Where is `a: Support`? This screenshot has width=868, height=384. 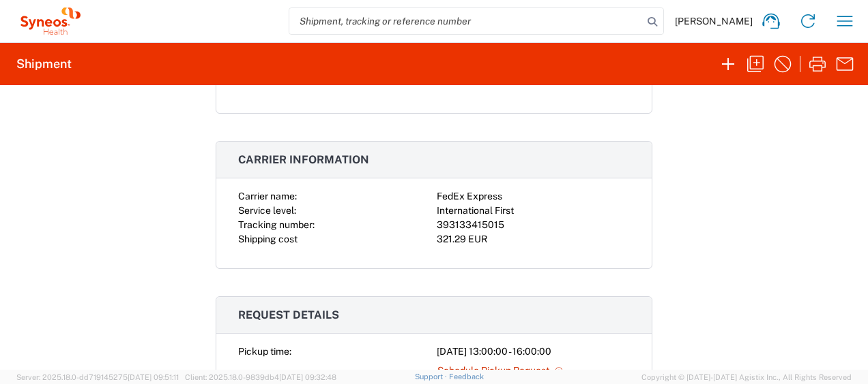
a: Support is located at coordinates (432, 377).